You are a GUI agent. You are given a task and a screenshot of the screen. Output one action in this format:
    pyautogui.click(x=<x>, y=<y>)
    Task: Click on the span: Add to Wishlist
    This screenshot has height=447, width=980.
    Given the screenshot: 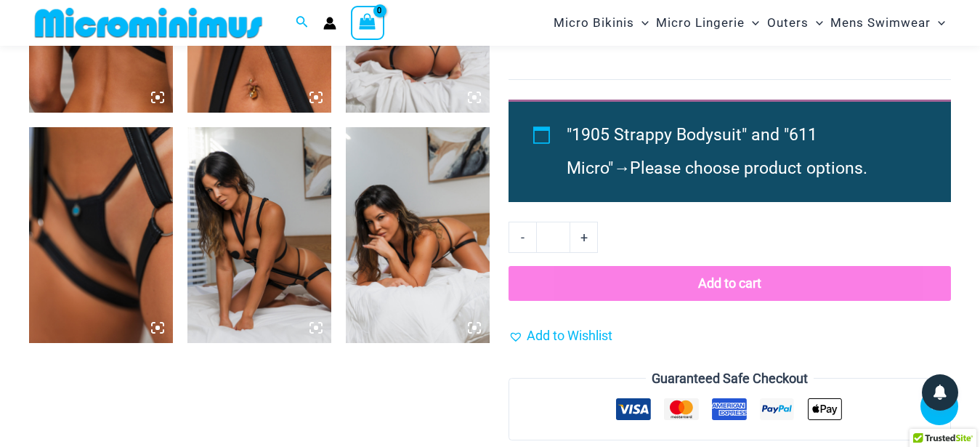 What is the action you would take?
    pyautogui.click(x=569, y=335)
    